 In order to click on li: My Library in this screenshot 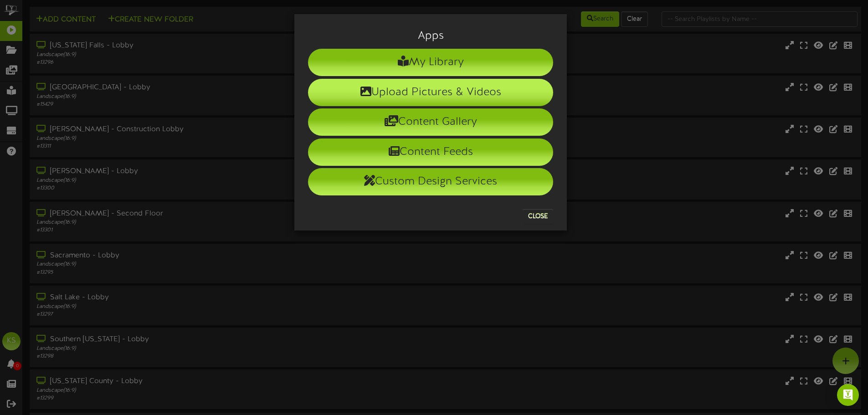, I will do `click(431, 63)`.